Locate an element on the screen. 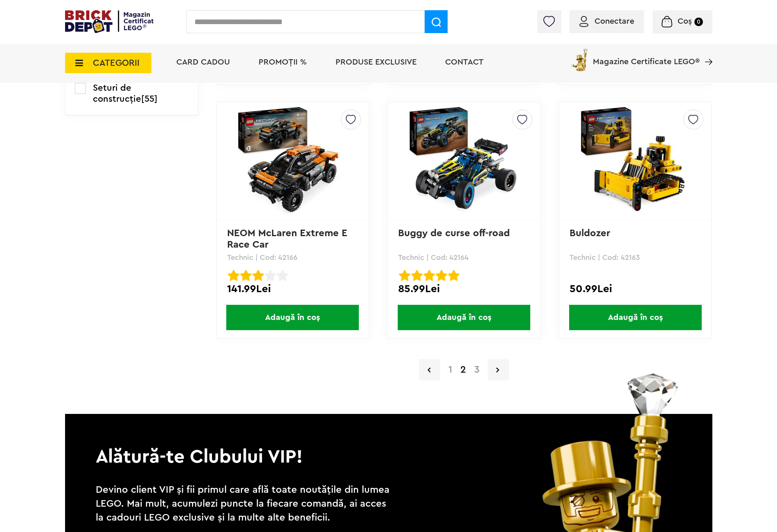 Image resolution: width=777 pixels, height=532 pixels. p: Devino client VIP și fii primul care află toate noutățile din lumea LEGO. Mai mult, acumulezi pun... is located at coordinates (245, 504).